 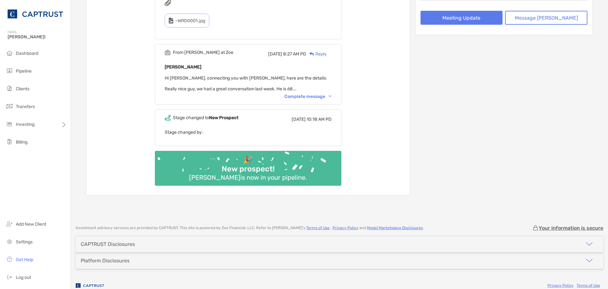 What do you see at coordinates (24, 259) in the screenshot?
I see `span: Get Help` at bounding box center [24, 259].